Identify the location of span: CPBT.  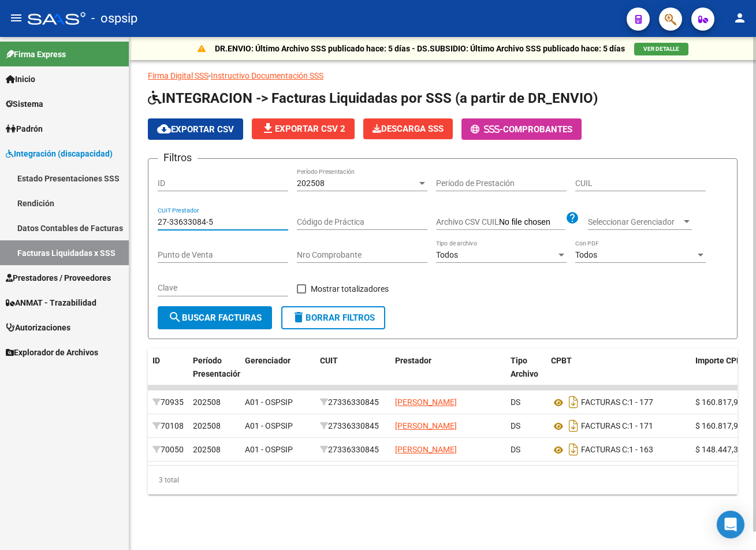
(561, 360).